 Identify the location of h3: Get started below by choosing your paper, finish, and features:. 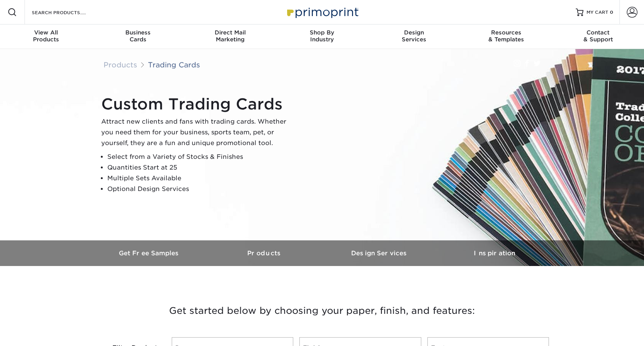
(322, 311).